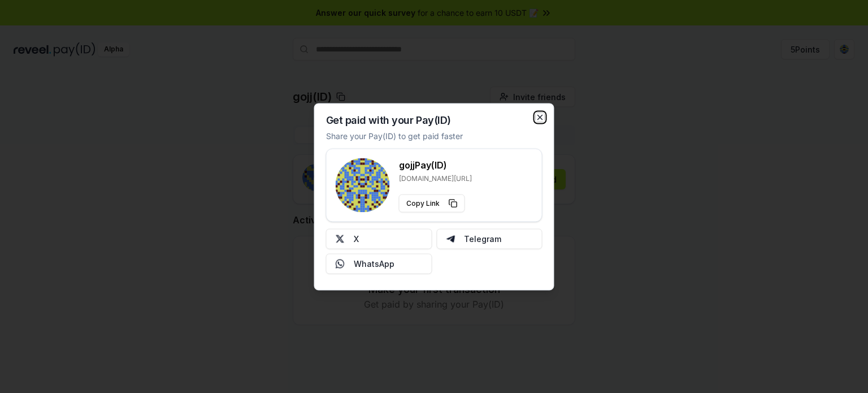 The width and height of the screenshot is (868, 393). I want to click on button: X, so click(379, 238).